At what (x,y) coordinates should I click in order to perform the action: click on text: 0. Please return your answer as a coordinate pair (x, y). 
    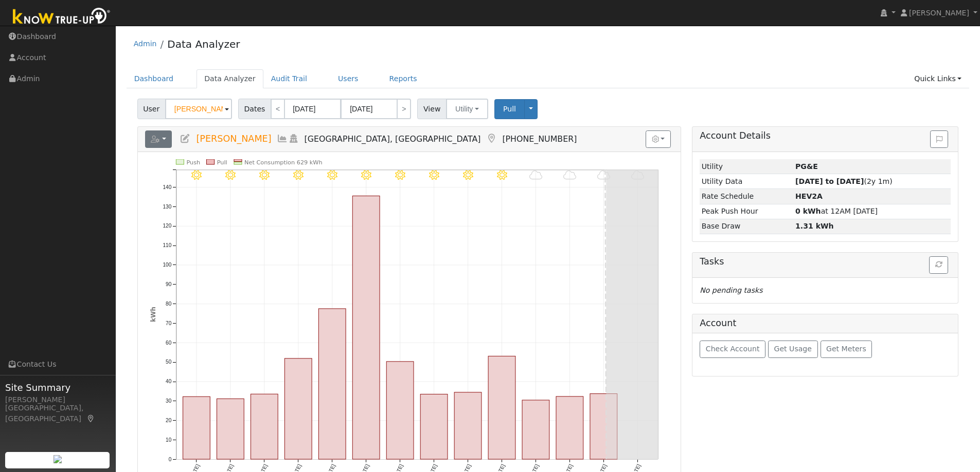
    Looking at the image, I should click on (170, 460).